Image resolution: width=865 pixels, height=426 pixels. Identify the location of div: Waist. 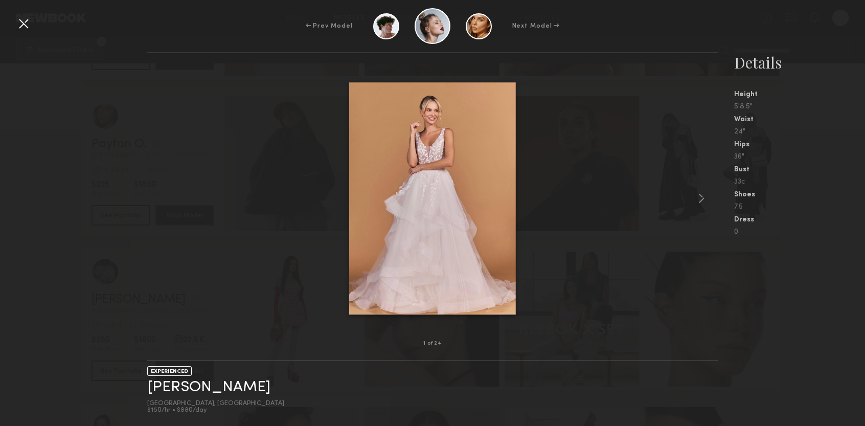
(799, 120).